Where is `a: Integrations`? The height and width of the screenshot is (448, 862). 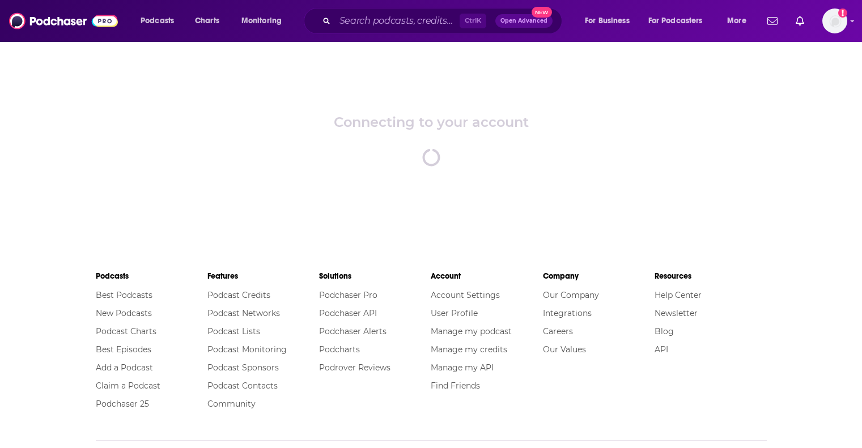
a: Integrations is located at coordinates (567, 313).